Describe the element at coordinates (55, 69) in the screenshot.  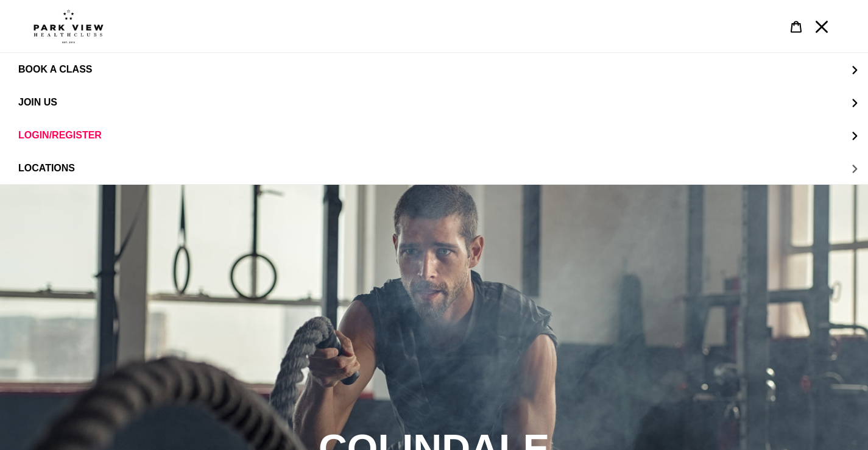
I see `span: BOOK A CLASS` at that location.